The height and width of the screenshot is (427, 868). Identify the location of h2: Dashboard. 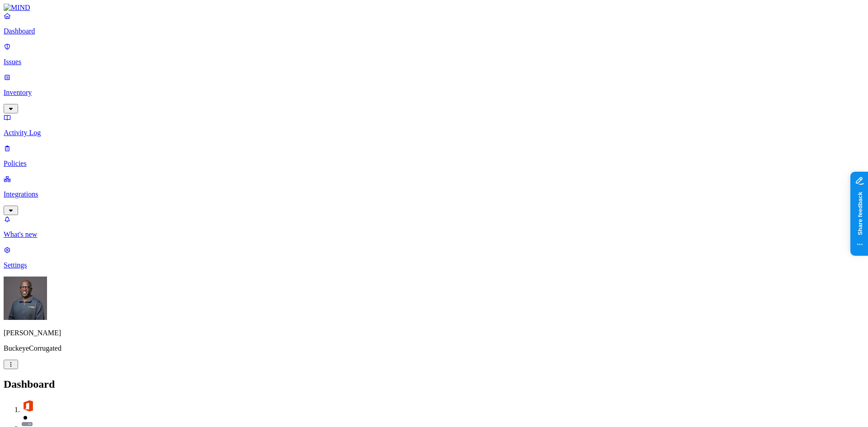
(434, 384).